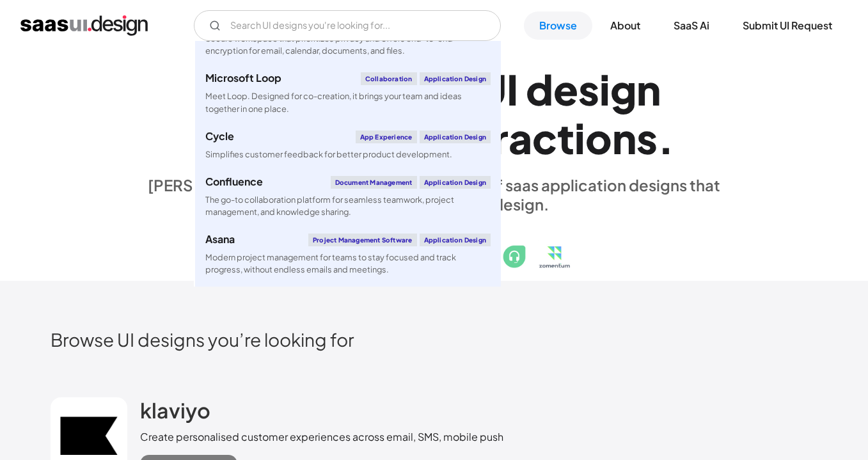 The width and height of the screenshot is (868, 460). I want to click on div: Confluence, so click(234, 181).